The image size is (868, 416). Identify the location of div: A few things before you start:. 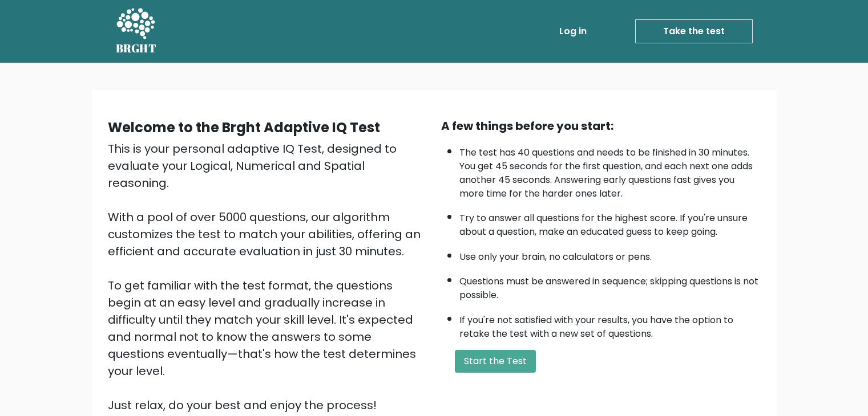
(600, 126).